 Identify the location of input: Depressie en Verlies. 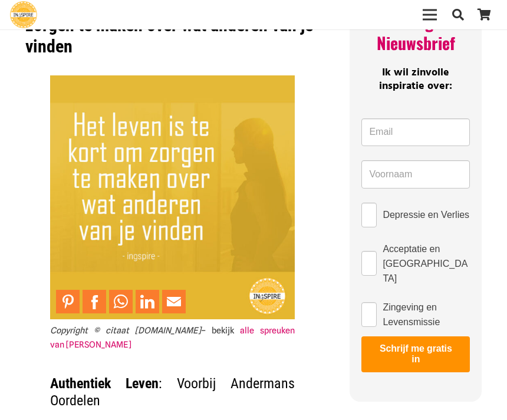
(369, 216).